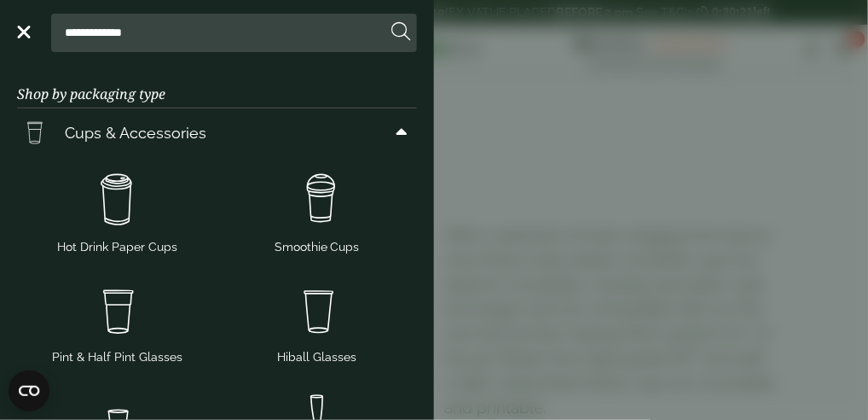 The height and width of the screenshot is (420, 868). I want to click on span: Smoothie Cups, so click(317, 247).